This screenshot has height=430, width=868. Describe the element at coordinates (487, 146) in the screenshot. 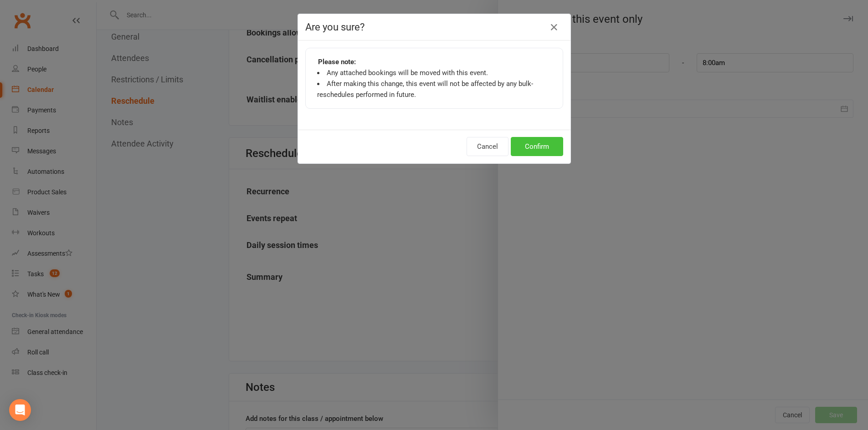

I see `button: Cancel` at that location.